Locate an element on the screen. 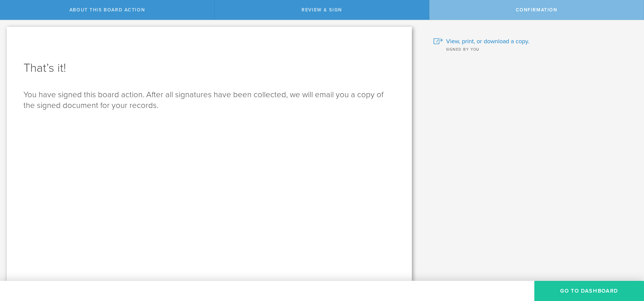 This screenshot has height=301, width=644. span: Review & Sign is located at coordinates (322, 10).